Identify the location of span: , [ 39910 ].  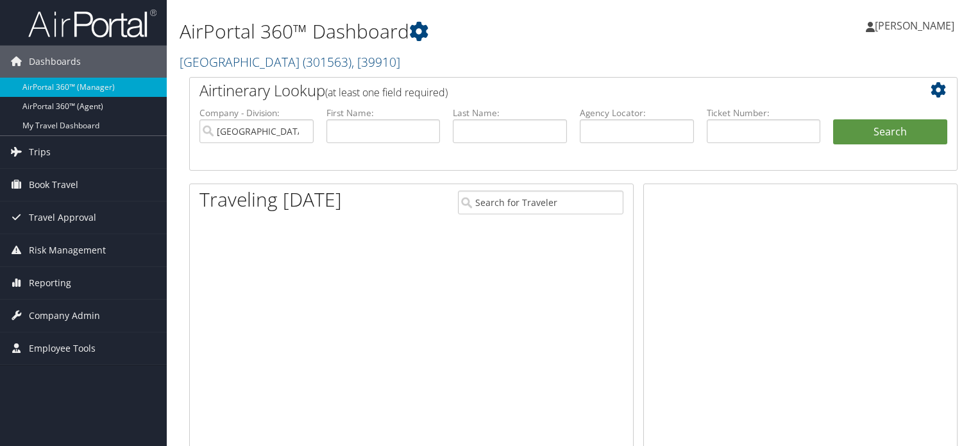
(376, 62).